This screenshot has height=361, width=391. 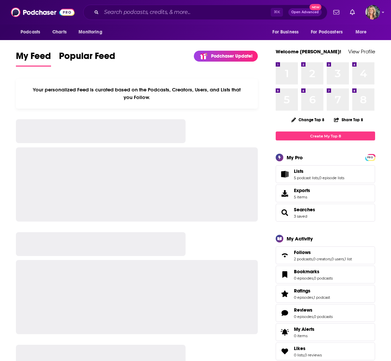 I want to click on span: New, so click(x=315, y=7).